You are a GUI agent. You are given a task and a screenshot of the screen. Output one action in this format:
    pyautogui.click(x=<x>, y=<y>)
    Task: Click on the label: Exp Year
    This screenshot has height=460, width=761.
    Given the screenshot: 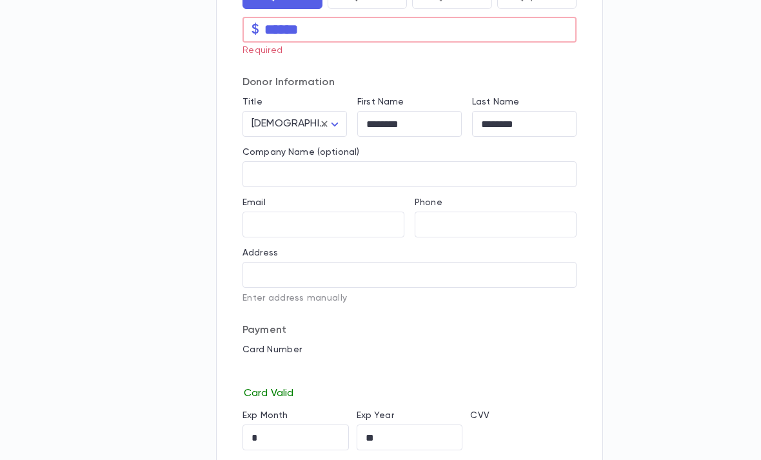 What is the action you would take?
    pyautogui.click(x=375, y=415)
    